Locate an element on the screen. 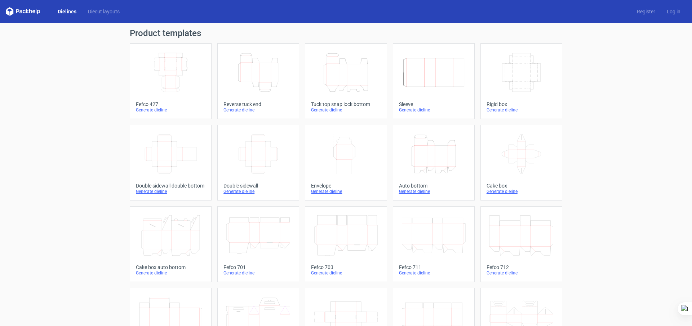 This screenshot has height=326, width=692. a: Diecut layouts is located at coordinates (104, 12).